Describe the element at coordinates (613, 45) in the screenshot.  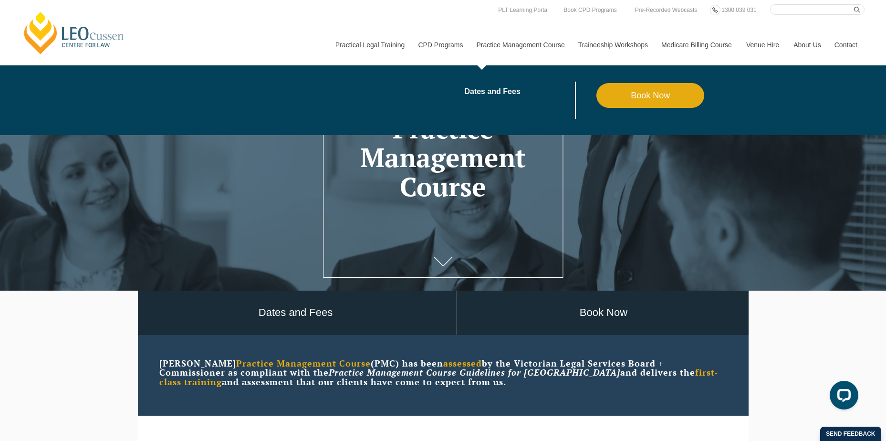
I see `a: Traineeship Workshops` at that location.